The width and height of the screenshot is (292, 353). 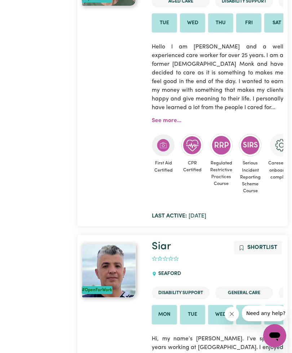 What do you see at coordinates (24, 8) in the screenshot?
I see `span: Need any help?` at bounding box center [24, 8].